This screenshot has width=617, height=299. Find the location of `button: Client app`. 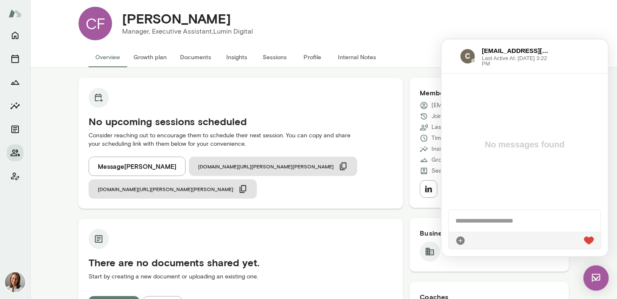

button: Client app is located at coordinates (15, 176).